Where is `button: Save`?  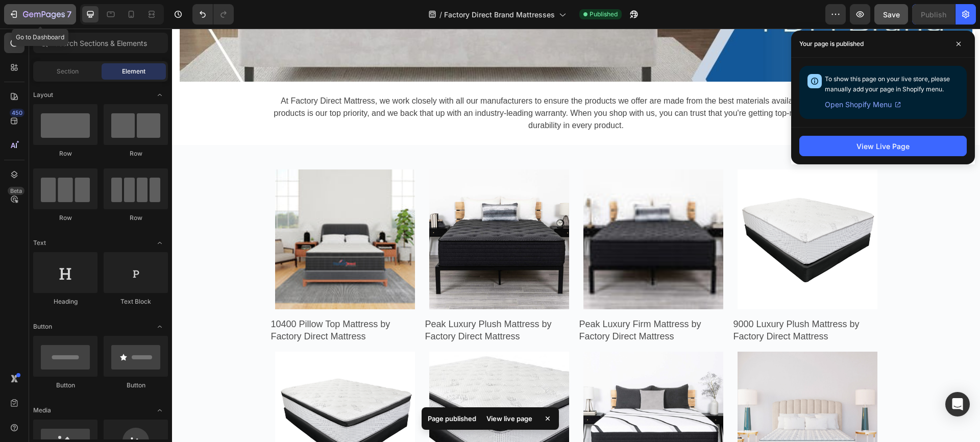
button: Save is located at coordinates (891, 14).